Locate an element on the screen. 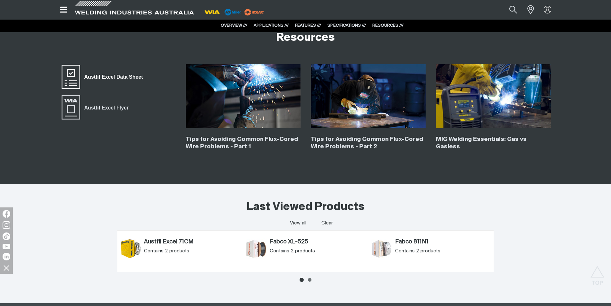 The image size is (611, 306). article: Fabco 811N1 (Fabco 811N1) is located at coordinates (431, 251).